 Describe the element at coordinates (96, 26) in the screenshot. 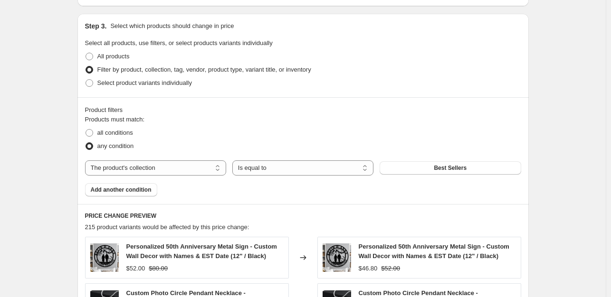

I see `h2: Step 3.` at that location.